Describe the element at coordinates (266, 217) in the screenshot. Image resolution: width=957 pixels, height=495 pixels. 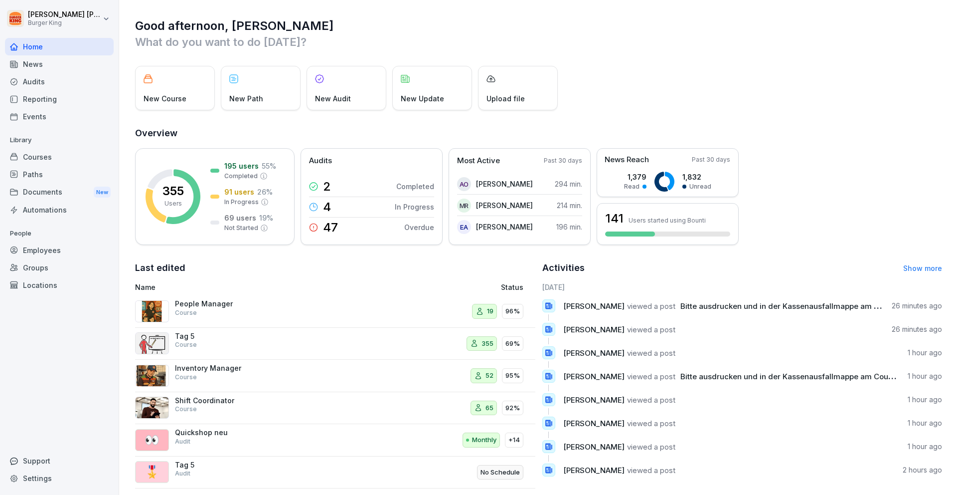
I see `p: 19 %` at that location.